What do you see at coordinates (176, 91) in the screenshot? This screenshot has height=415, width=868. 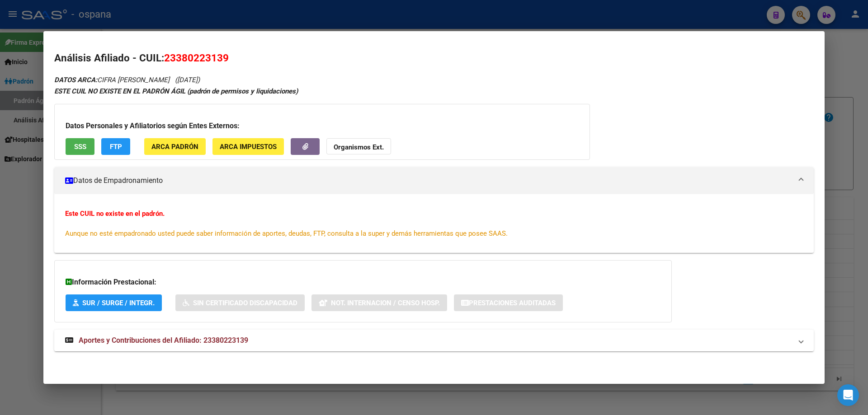 I see `strong: ESTE CUIL NO EXISTE EN EL PADRÓN ÁGIL (padrón de permisos y liquidaciones)` at bounding box center [176, 91].